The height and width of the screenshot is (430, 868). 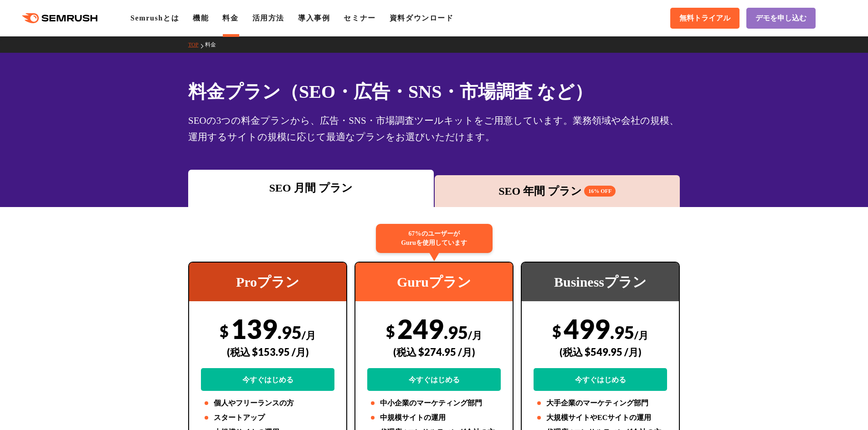 What do you see at coordinates (314, 18) in the screenshot?
I see `a: 導入事例` at bounding box center [314, 18].